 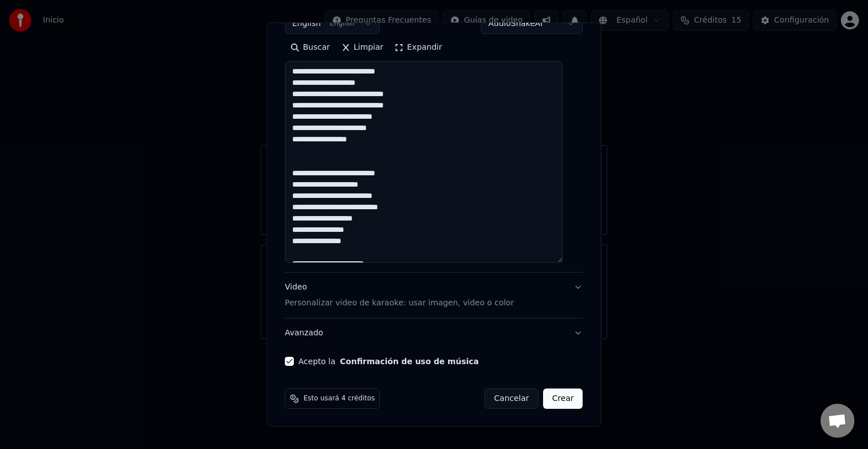 What do you see at coordinates (362, 47) in the screenshot?
I see `button: Limpiar` at bounding box center [362, 47].